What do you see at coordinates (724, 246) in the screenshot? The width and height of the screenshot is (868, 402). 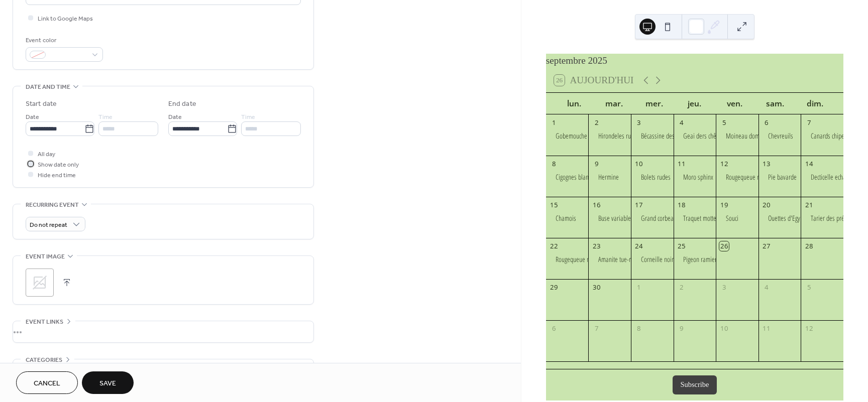 I see `div: 26` at bounding box center [724, 246].